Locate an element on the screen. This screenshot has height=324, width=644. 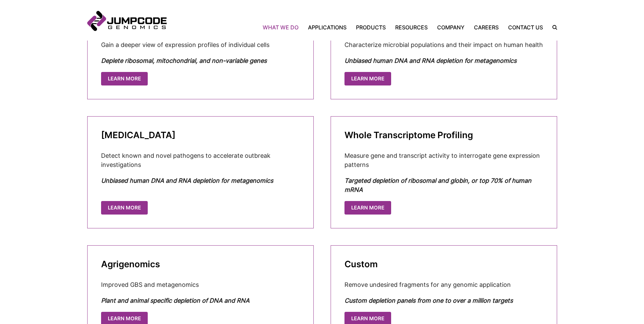
a: Resources is located at coordinates (411, 28).